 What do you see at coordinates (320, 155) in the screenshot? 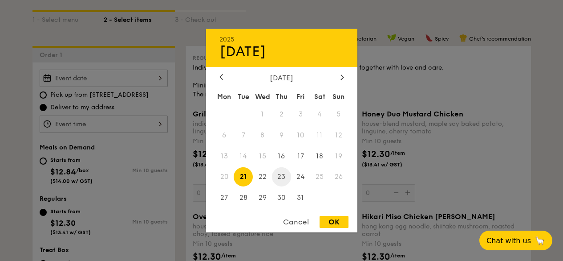
I see `span: 18` at bounding box center [320, 155].